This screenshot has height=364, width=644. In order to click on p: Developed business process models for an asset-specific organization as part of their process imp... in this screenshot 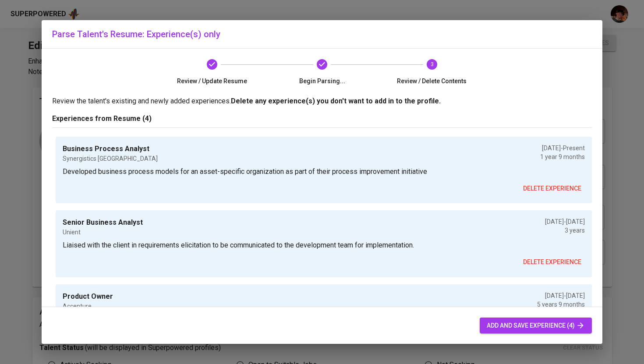, I will do `click(324, 172)`.